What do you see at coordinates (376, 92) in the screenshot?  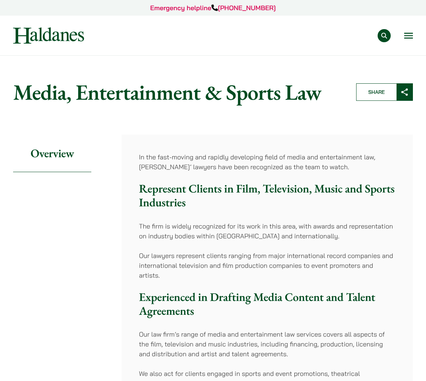 I see `span: Share` at bounding box center [376, 92].